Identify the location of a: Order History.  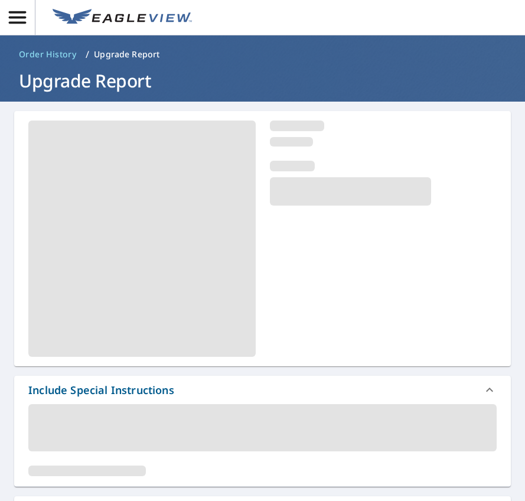
(47, 54).